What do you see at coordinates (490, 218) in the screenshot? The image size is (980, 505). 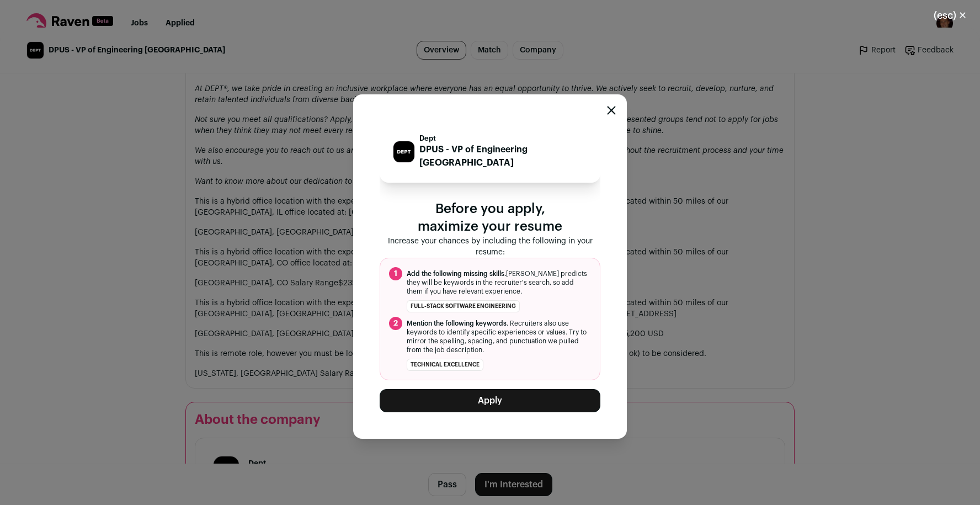 I see `p: Before you apply, maximize your resume` at bounding box center [490, 218].